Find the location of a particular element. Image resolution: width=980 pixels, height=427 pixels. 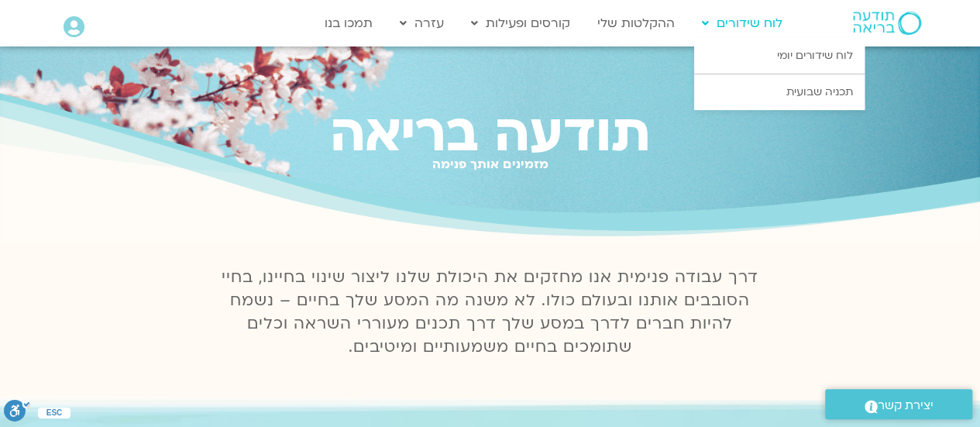

a: עזרה is located at coordinates (422, 23).